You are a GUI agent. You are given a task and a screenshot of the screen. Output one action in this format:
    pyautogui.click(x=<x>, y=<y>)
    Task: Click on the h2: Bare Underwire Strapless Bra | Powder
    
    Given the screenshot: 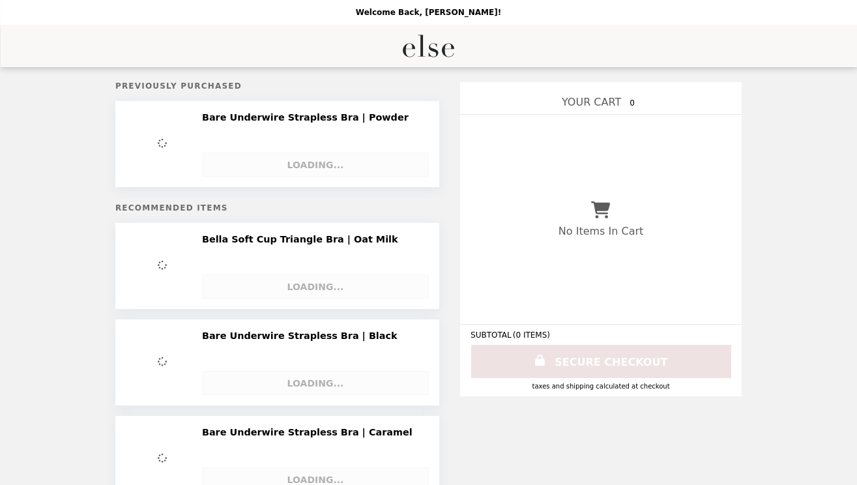 What is the action you would take?
    pyautogui.click(x=308, y=117)
    